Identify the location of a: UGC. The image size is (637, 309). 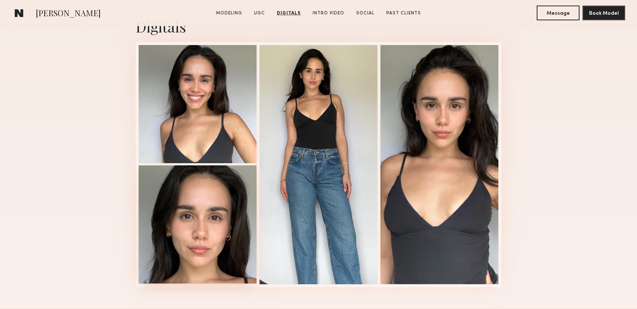
(260, 13).